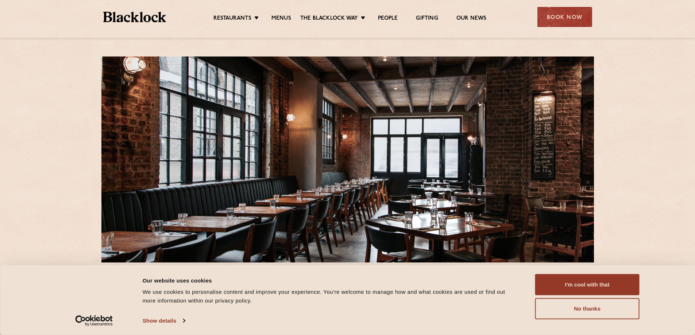 The image size is (695, 335). What do you see at coordinates (331, 297) in the screenshot?
I see `div: We use cookies to personalise content and improve your experience. You're welcome to manage how a...` at bounding box center [331, 297].